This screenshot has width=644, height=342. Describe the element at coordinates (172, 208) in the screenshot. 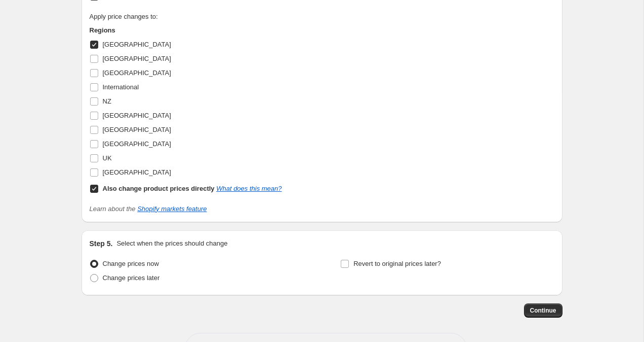

I see `a: Shopify markets feature` at that location.